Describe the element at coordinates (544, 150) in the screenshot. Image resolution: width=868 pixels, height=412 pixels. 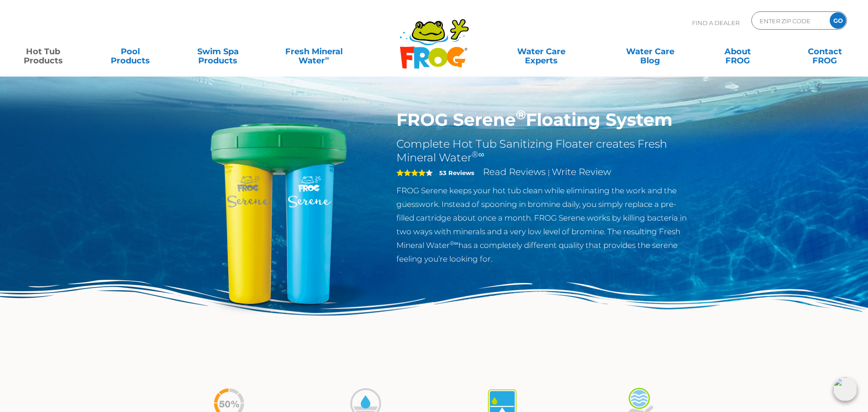
I see `h2: Complete Hot Tub Sanitizing Floater creates Fresh Mineral Water` at that location.